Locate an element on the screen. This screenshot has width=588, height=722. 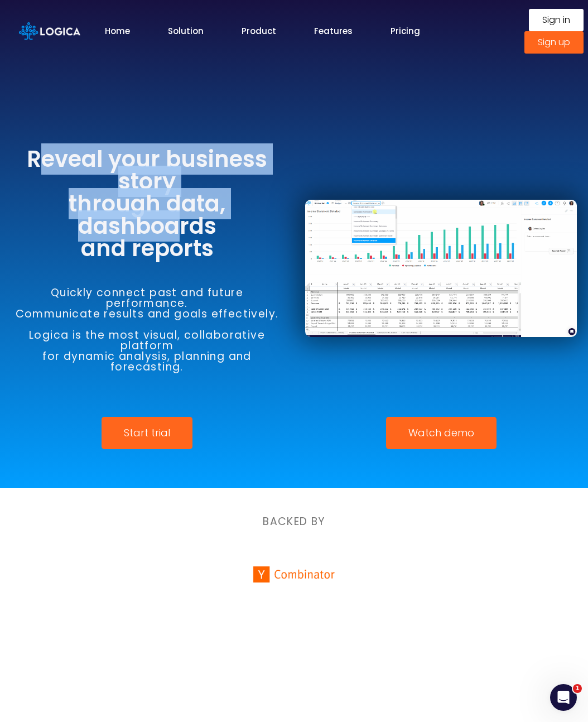
a: Sign up is located at coordinates (554, 43).